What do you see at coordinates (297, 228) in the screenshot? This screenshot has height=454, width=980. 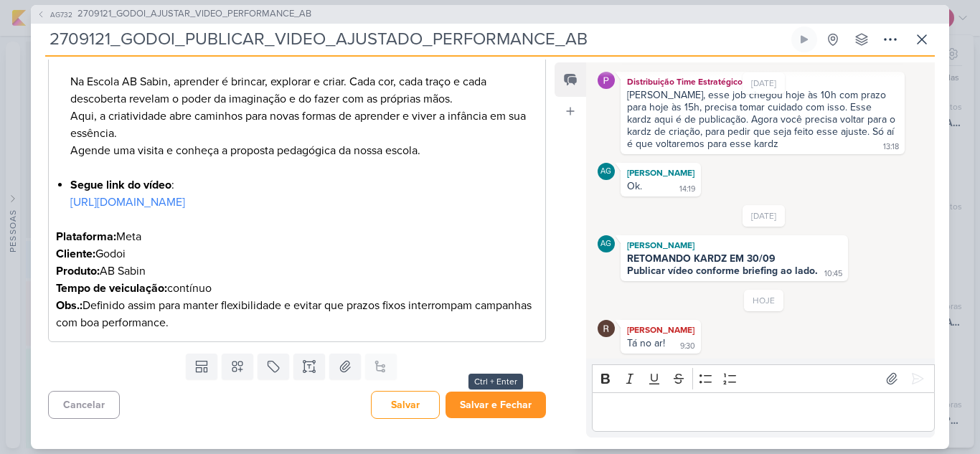 I see `p: Meta` at bounding box center [297, 228].